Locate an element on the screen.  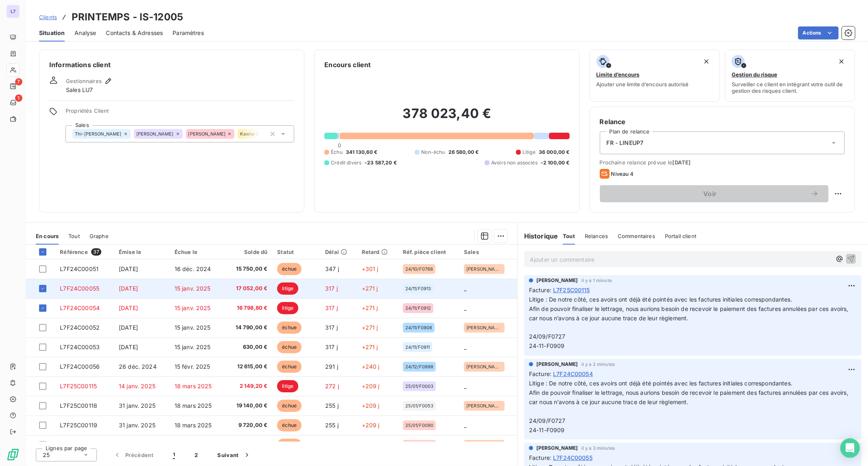
span: -2 100,00 € is located at coordinates (555, 163).